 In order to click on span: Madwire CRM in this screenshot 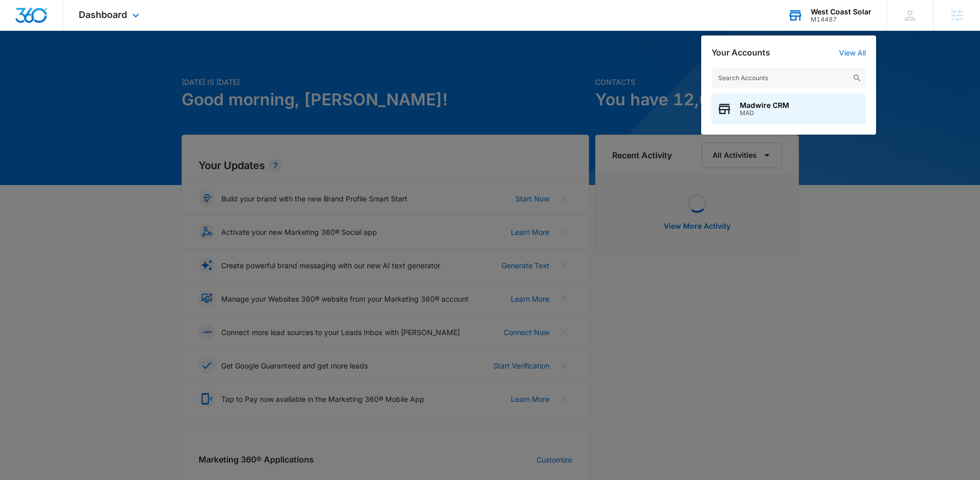, I will do `click(764, 105)`.